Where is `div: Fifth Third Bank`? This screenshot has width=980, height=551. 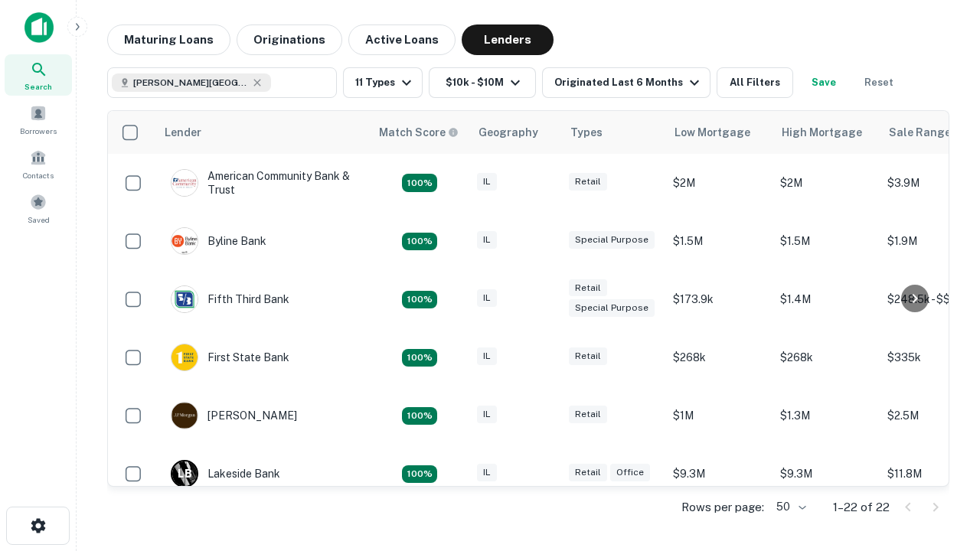
div: Fifth Third Bank is located at coordinates (230, 300).